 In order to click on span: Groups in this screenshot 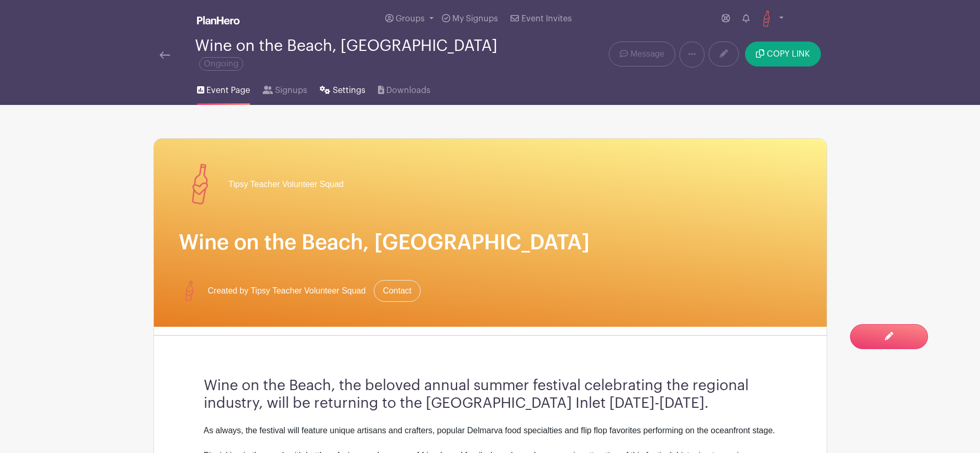, I will do `click(410, 19)`.